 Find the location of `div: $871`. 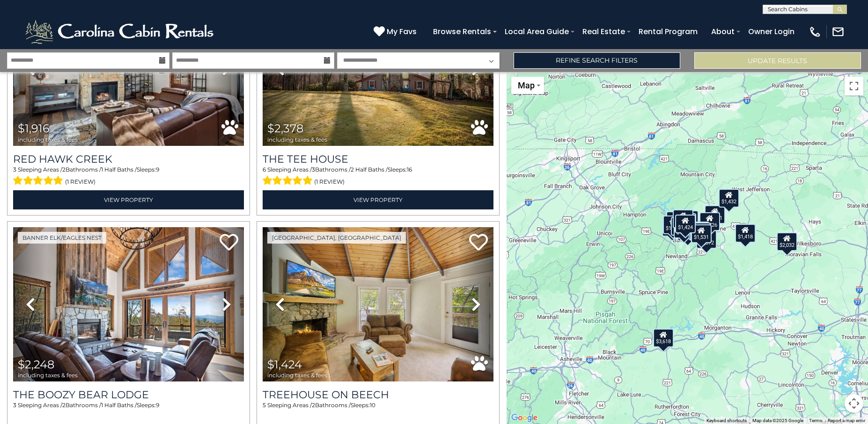

div: $871 is located at coordinates (683, 218).